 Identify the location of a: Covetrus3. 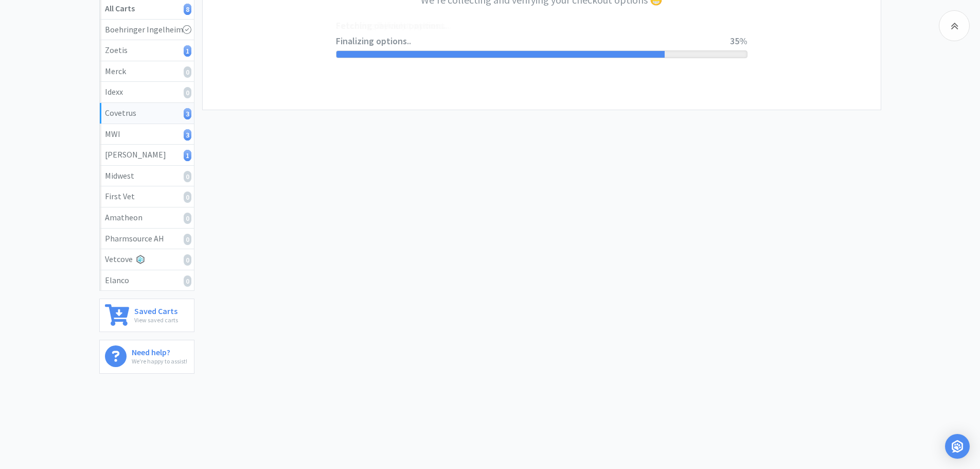
(147, 113).